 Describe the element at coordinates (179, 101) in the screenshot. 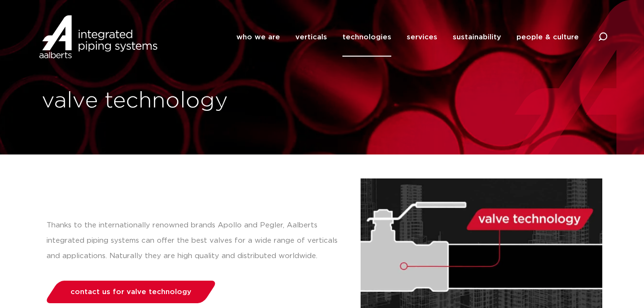

I see `h1: valve technology` at that location.